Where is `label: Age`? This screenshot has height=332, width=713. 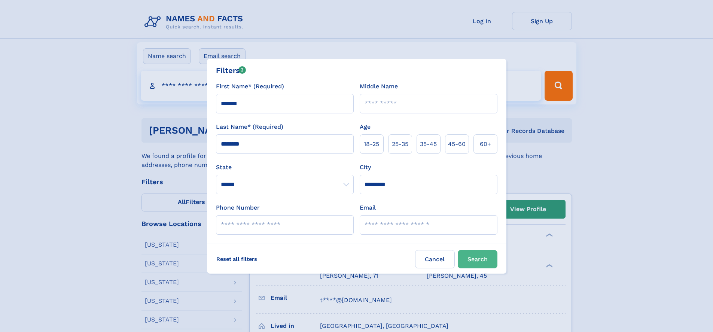 label: Age is located at coordinates (365, 127).